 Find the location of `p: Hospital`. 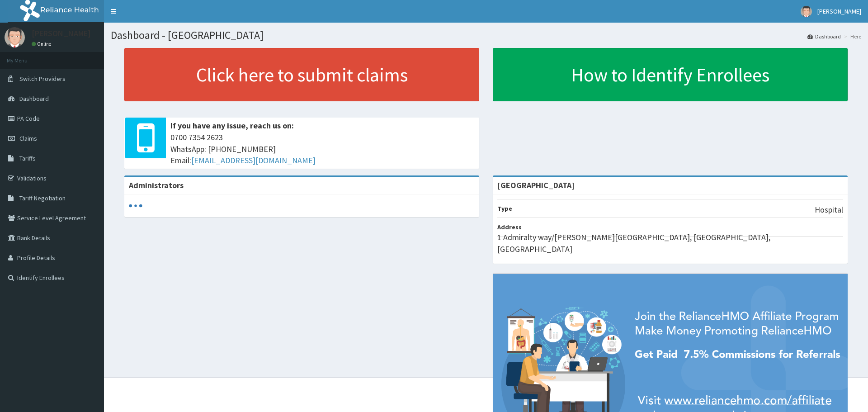

p: Hospital is located at coordinates (829, 210).